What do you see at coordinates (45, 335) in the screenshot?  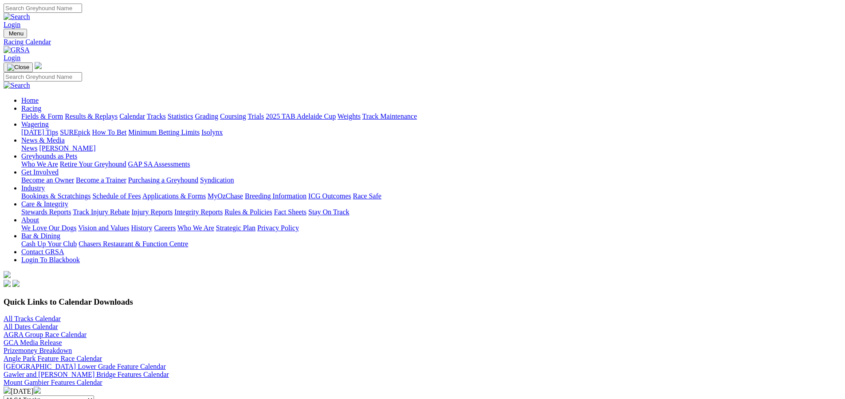 I see `a: AGRA Group Race Calendar` at bounding box center [45, 335].